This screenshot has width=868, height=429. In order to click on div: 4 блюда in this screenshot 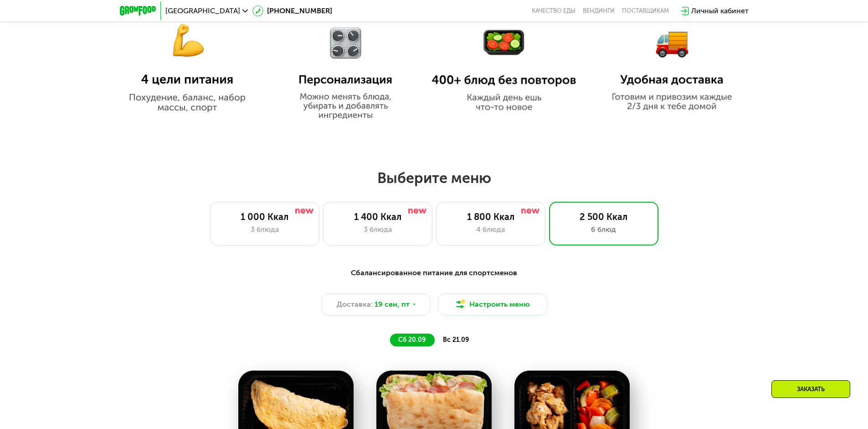, I will do `click(491, 230)`.